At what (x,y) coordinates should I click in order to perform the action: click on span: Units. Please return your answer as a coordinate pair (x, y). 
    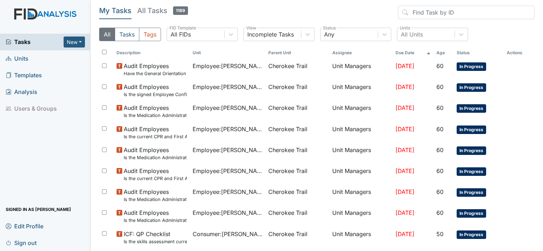
    Looking at the image, I should click on (17, 59).